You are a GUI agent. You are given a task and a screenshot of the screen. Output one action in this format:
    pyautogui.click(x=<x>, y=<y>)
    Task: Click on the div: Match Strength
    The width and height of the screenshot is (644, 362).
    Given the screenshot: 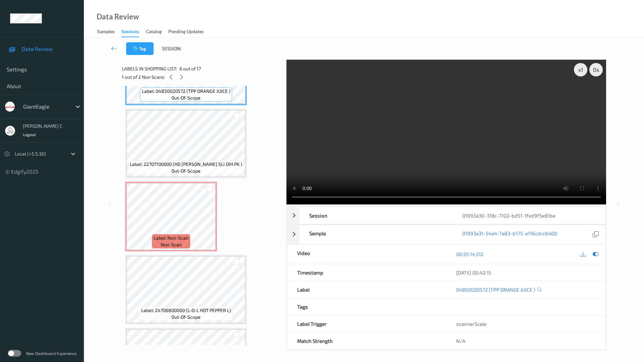 What is the action you would take?
    pyautogui.click(x=367, y=341)
    